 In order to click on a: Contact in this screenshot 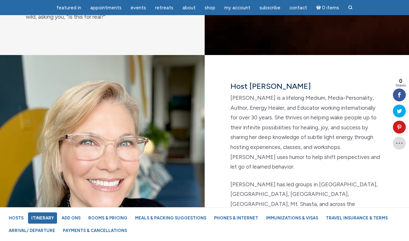, I will do `click(298, 8)`.